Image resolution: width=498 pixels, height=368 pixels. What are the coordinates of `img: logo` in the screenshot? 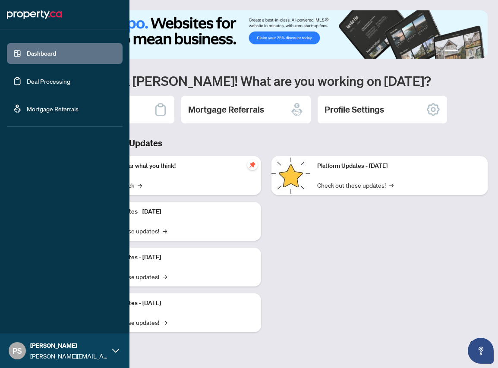 It's located at (34, 15).